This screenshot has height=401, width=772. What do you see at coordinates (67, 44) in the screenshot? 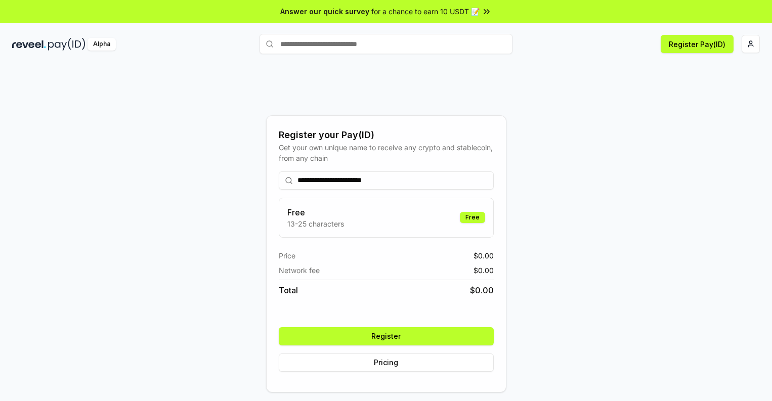
I see `img: pay_id` at bounding box center [67, 44].